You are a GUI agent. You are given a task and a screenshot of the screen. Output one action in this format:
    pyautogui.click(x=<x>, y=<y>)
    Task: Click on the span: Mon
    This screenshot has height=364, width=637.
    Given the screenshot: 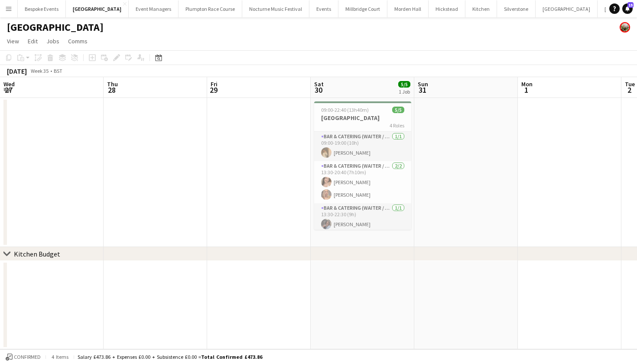 What is the action you would take?
    pyautogui.click(x=527, y=84)
    